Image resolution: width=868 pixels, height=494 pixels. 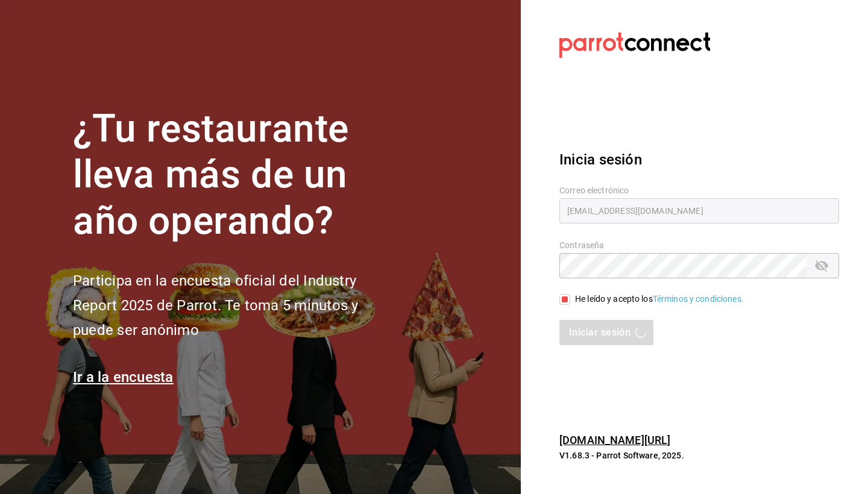 I want to click on label: Correo electrónico, so click(x=699, y=190).